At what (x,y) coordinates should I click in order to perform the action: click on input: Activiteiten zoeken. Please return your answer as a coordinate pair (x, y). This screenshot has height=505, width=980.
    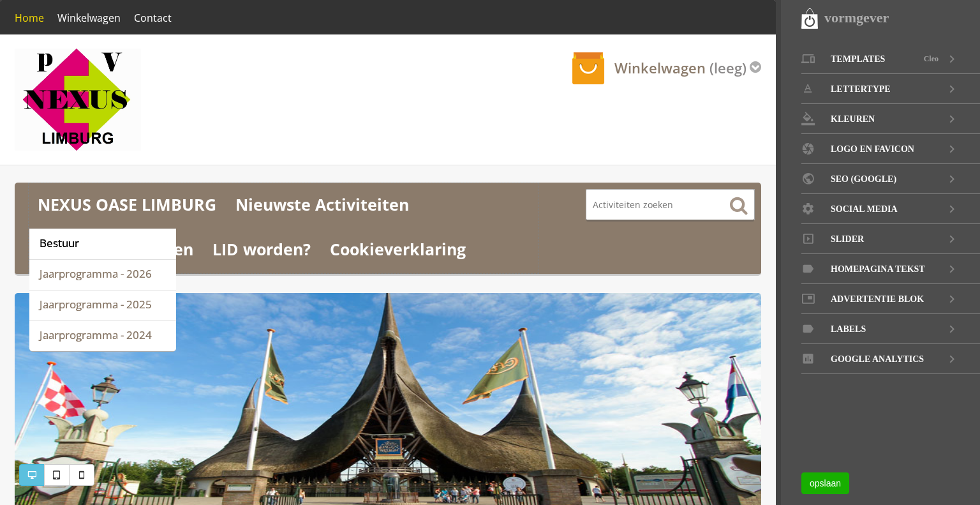
    Looking at the image, I should click on (654, 204).